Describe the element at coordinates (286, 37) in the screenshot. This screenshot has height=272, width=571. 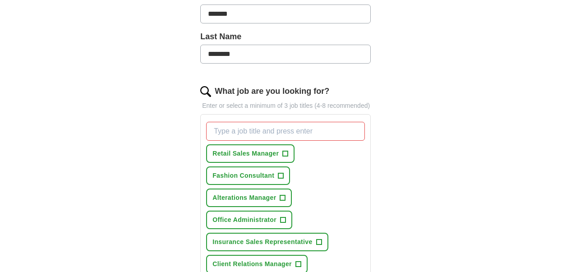
I see `label: Last Name` at that location.